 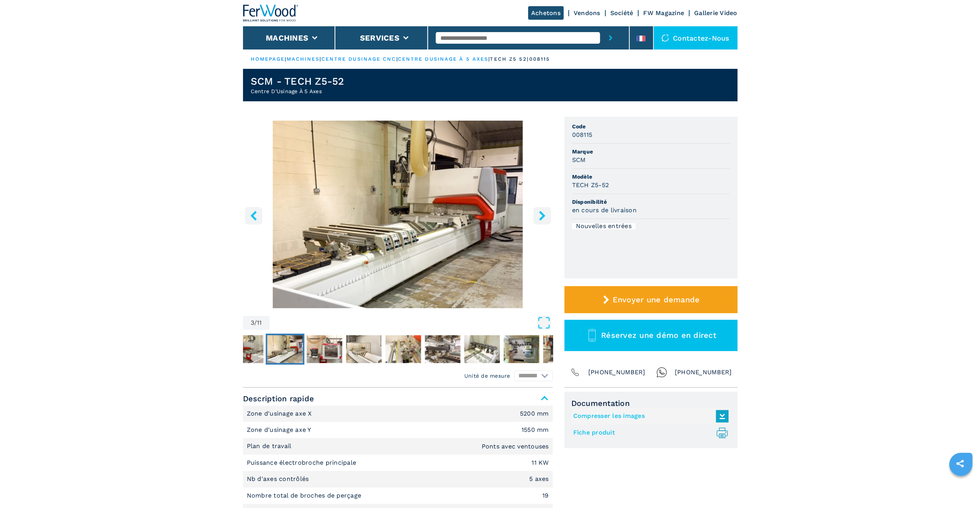 I want to click on p: Zone d'usinage axe Y, so click(x=280, y=430).